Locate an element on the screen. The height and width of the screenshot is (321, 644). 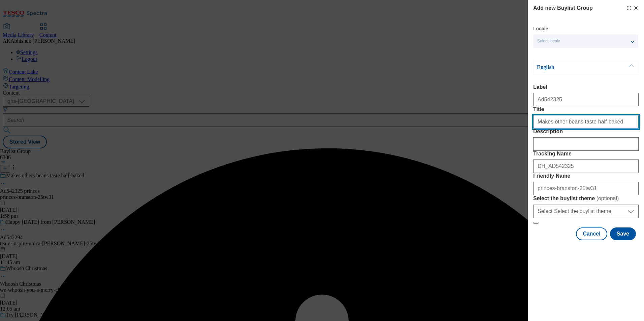
button: Save is located at coordinates (623, 234).